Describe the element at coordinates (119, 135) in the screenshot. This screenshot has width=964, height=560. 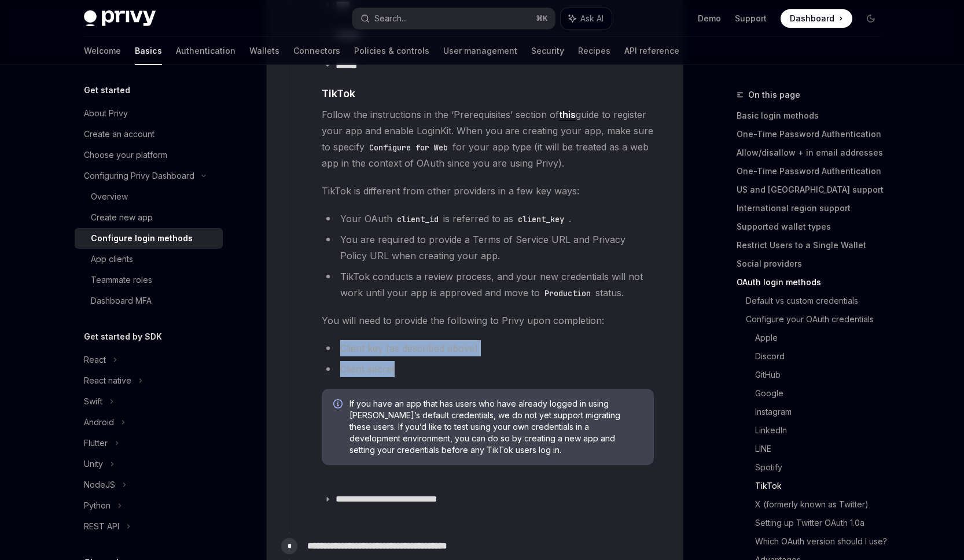
I see `div: Create an account` at that location.